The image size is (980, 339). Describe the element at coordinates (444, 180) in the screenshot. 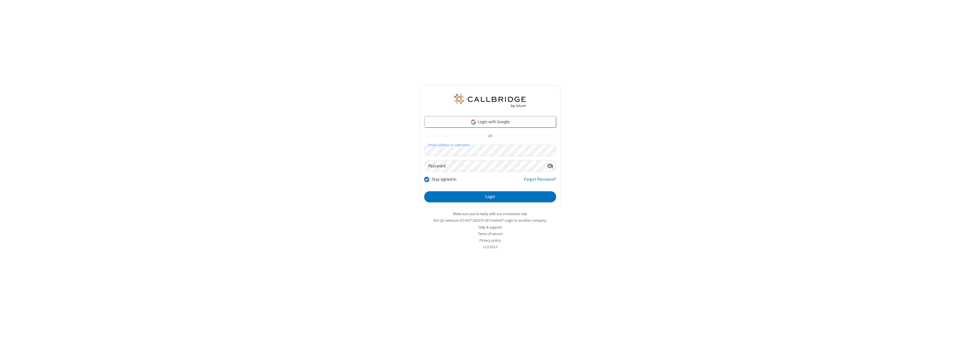

I see `label: Stay signed in` at that location.